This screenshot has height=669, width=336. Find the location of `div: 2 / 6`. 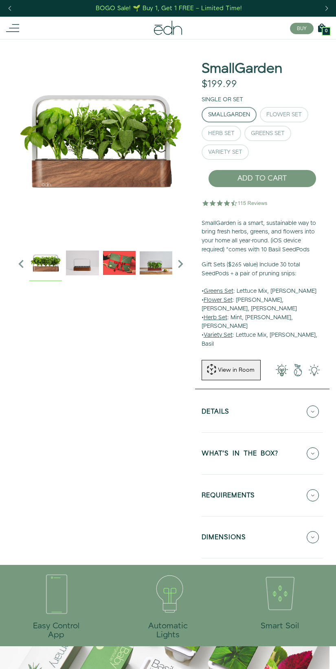

div: 2 / 6 is located at coordinates (82, 264).